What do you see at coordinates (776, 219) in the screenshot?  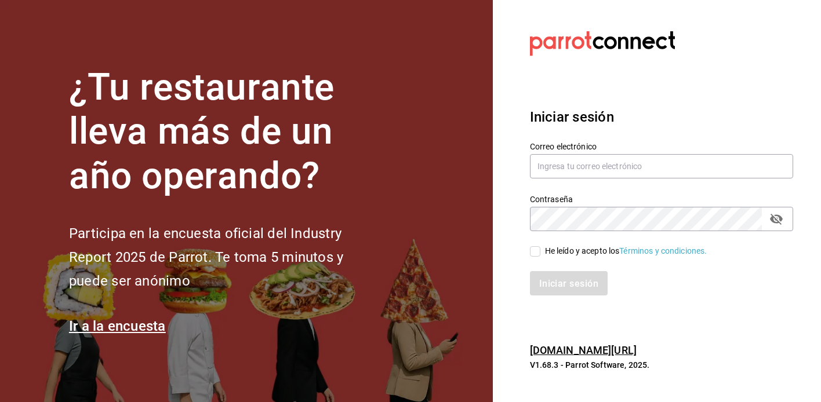 I see `button: campo de contraseña` at bounding box center [776, 219].